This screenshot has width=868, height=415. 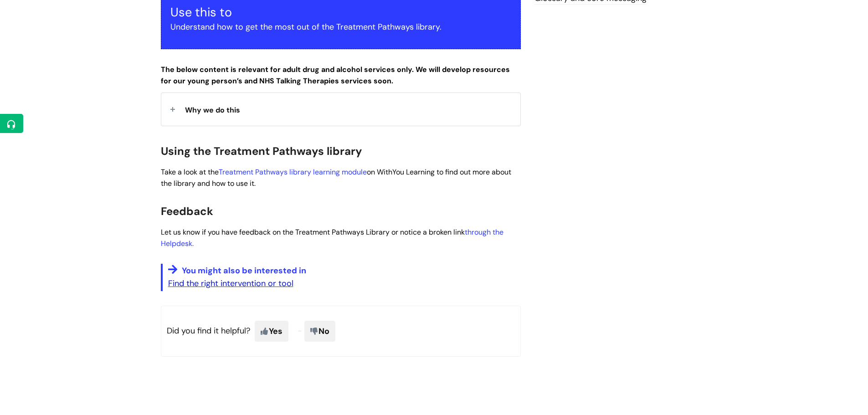 What do you see at coordinates (262, 151) in the screenshot?
I see `span: Using the Treatment Pathways library` at bounding box center [262, 151].